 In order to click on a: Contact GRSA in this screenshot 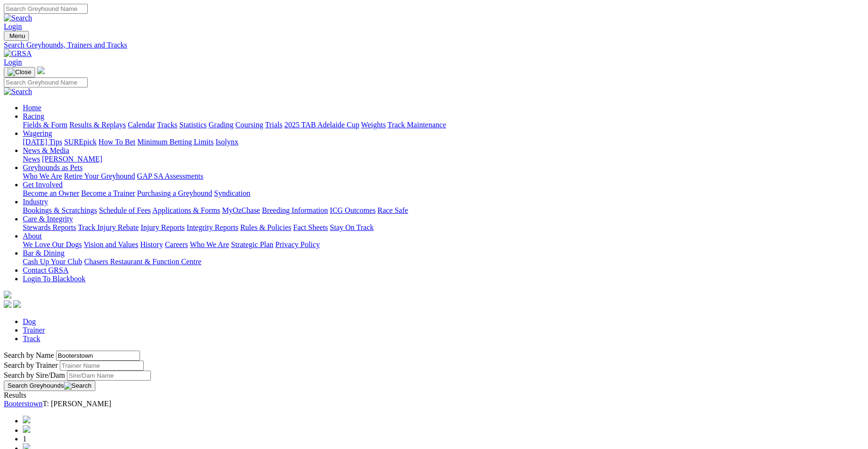, I will do `click(46, 270)`.